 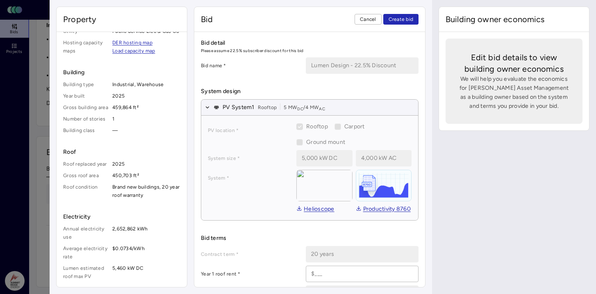 What do you see at coordinates (86, 96) in the screenshot?
I see `span: Year built` at bounding box center [86, 96].